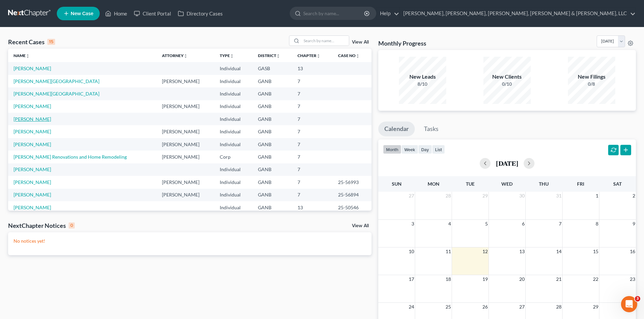  I want to click on button: day, so click(425, 149).